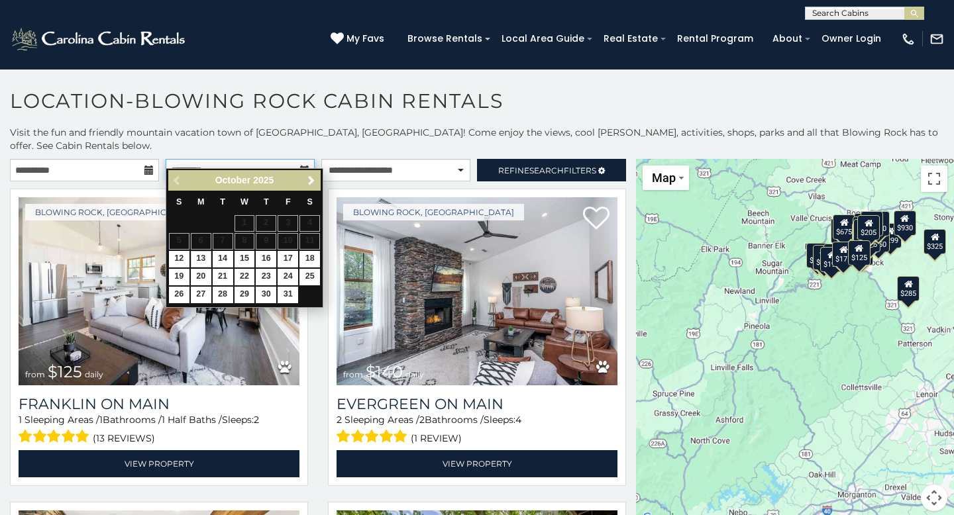  I want to click on button: Change map style, so click(666, 177).